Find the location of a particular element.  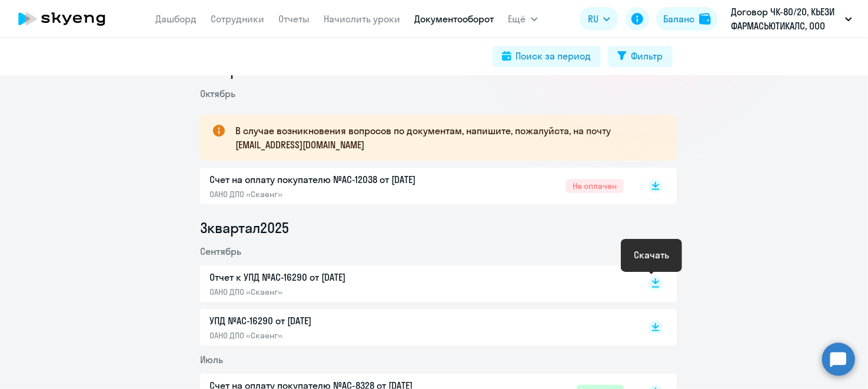

button: Договор ЧК-80/20, КЬЕЗИ ФАРМАСЬЮТИКАЛС, ООО is located at coordinates (791, 18).